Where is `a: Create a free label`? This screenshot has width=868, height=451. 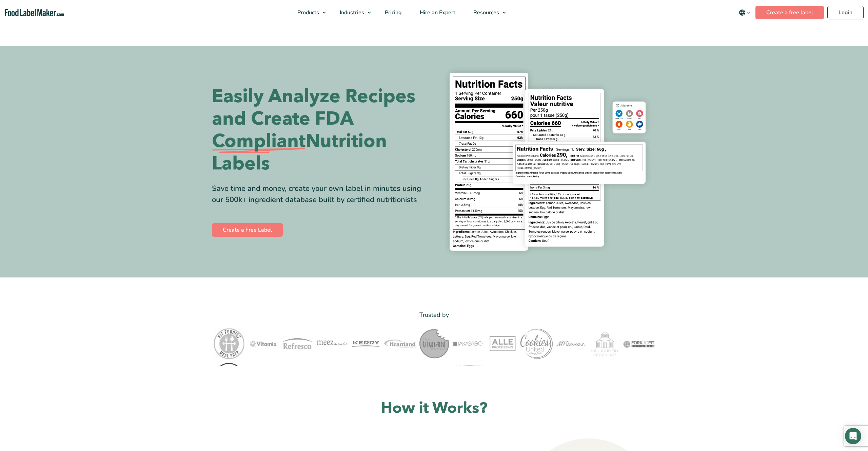
a: Create a free label is located at coordinates (790, 13).